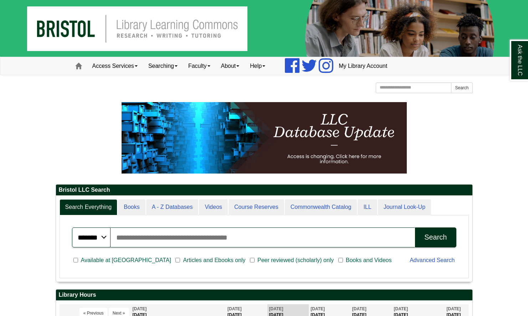 The image size is (528, 316). What do you see at coordinates (264, 295) in the screenshot?
I see `h2: Library Hours` at bounding box center [264, 295].